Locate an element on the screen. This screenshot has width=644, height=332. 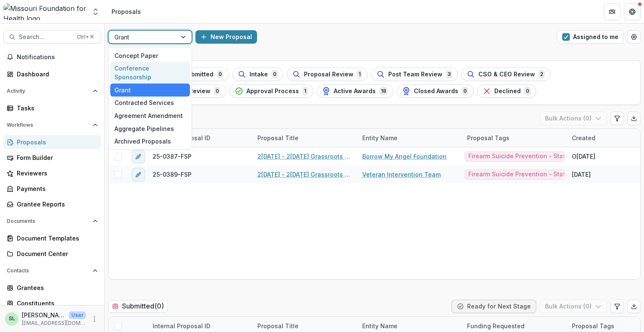
div: Dashboard is located at coordinates (55, 74).